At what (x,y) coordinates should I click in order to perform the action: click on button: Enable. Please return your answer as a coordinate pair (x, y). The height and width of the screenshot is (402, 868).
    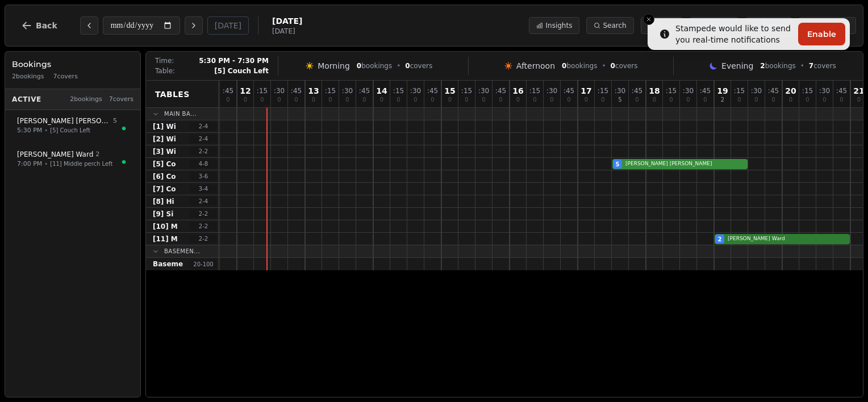
    Looking at the image, I should click on (822, 34).